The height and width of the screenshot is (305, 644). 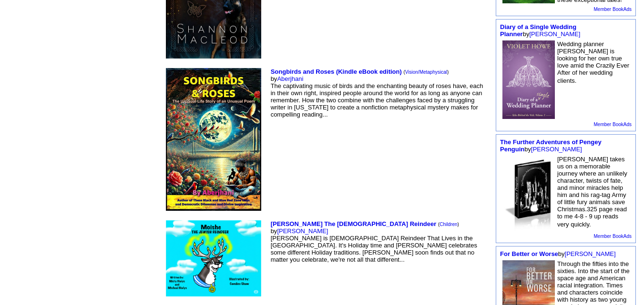 What do you see at coordinates (529, 79) in the screenshot?
I see `img: 69031.jpg` at bounding box center [529, 79].